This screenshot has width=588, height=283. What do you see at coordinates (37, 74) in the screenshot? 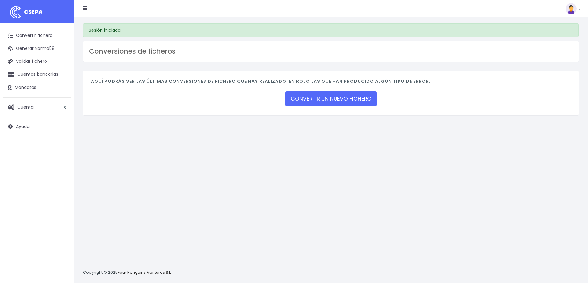
I see `a: Cuentas bancarias` at bounding box center [37, 74].